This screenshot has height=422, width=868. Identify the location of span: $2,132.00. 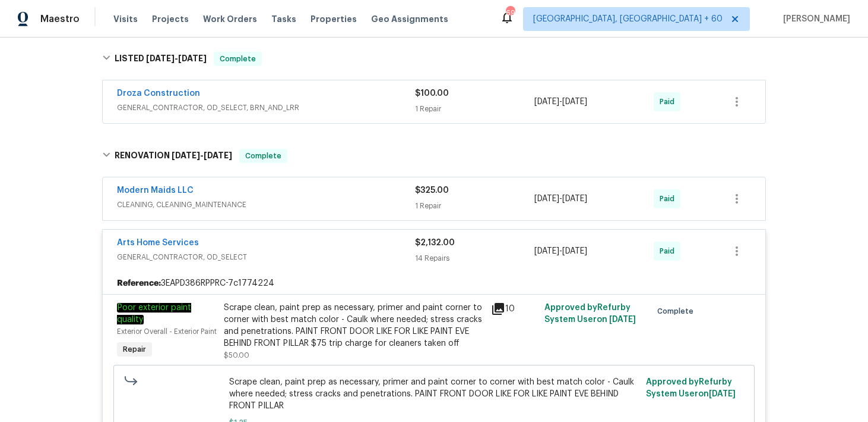
(434, 243).